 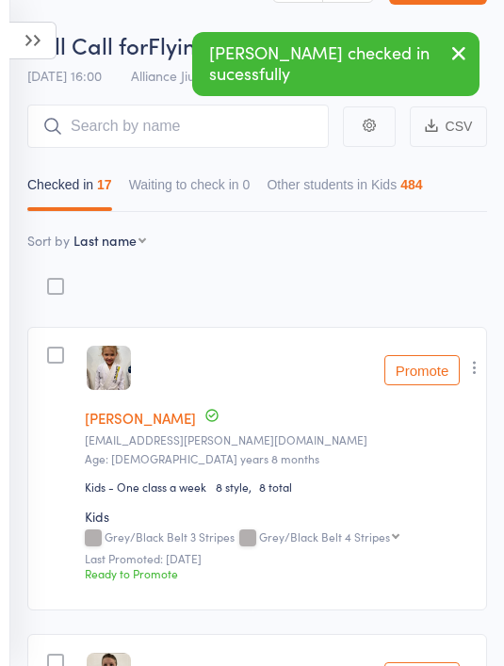 I want to click on span: Roll Call for, so click(x=88, y=44).